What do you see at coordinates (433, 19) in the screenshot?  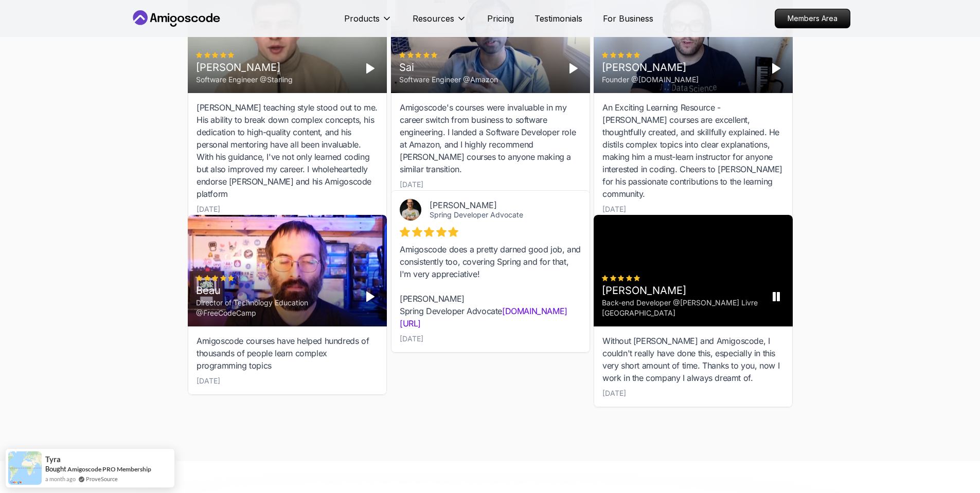 I see `p: Resources` at bounding box center [433, 19].